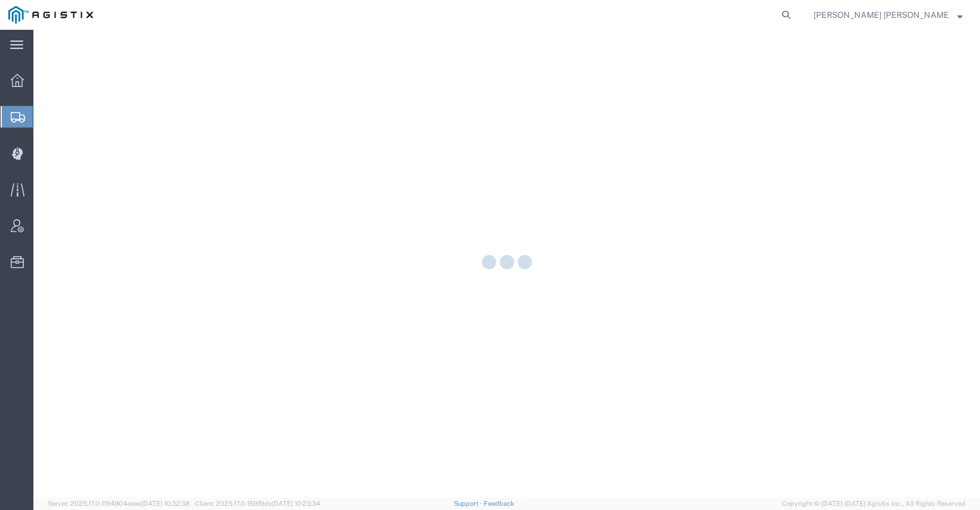 The width and height of the screenshot is (980, 510). Describe the element at coordinates (258, 504) in the screenshot. I see `span: Client: 2025.17.0-159f9de` at that location.